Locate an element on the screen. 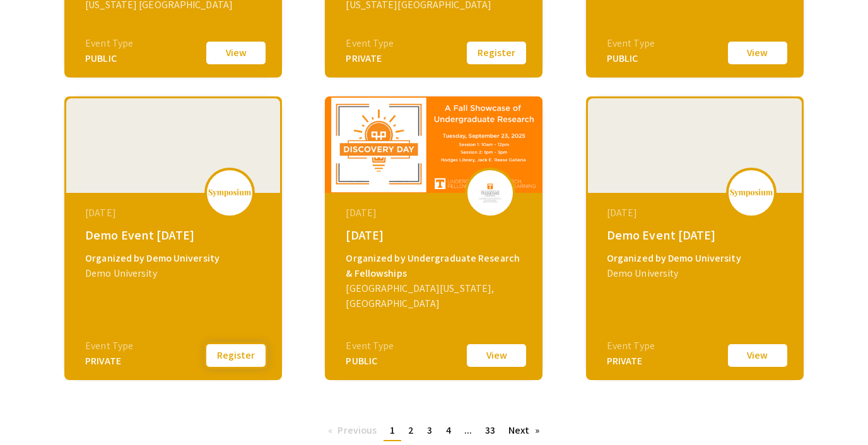 This screenshot has height=445, width=868. ul: Pagination is located at coordinates (433, 431).